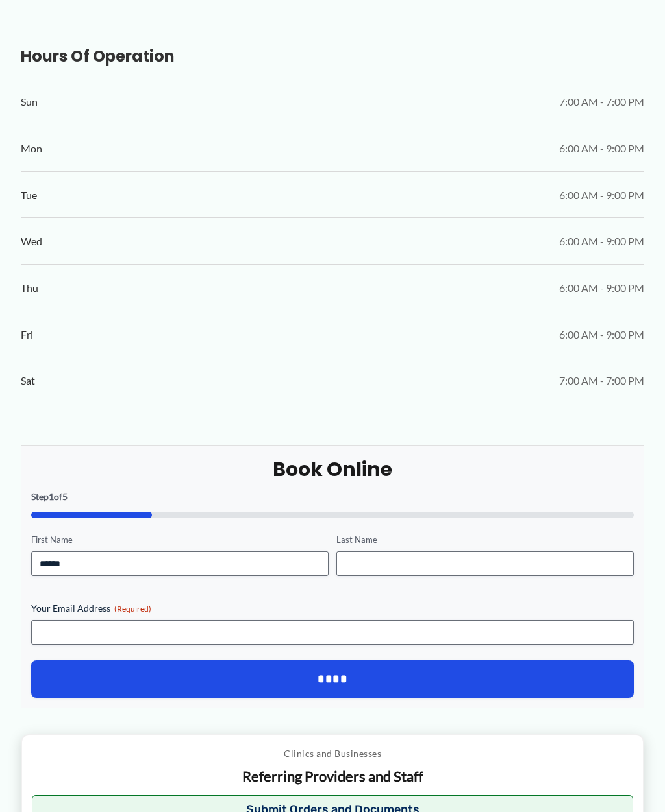 This screenshot has height=812, width=665. Describe the element at coordinates (332, 56) in the screenshot. I see `h3: Hours of Operation` at that location.